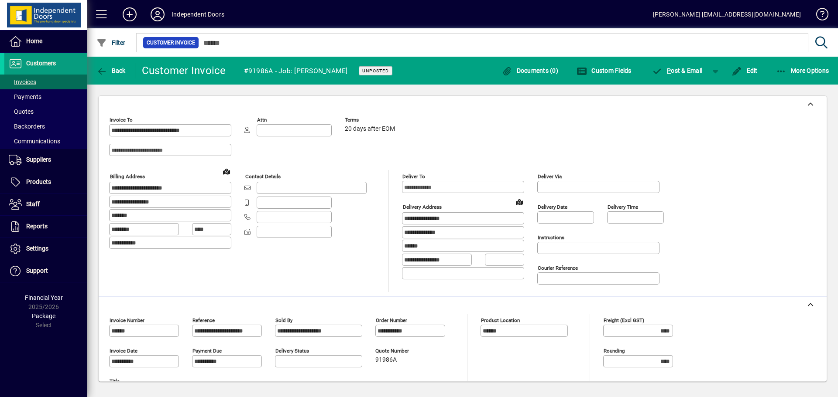 The width and height of the screenshot is (838, 397). I want to click on span: Documents (0), so click(530, 71).